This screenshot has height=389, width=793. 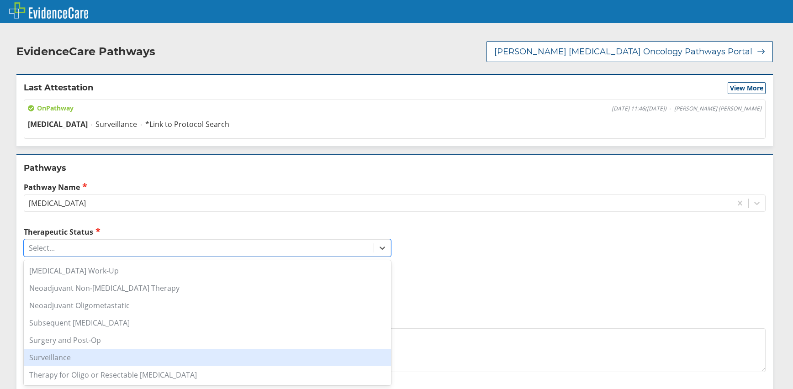 What do you see at coordinates (207, 358) in the screenshot?
I see `div: Surveillance` at bounding box center [207, 358].